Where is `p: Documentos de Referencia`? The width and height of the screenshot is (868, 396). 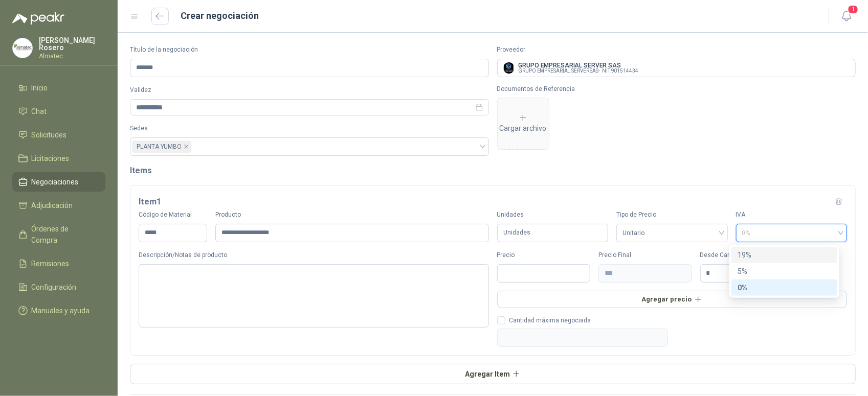
p: Documentos de Referencia is located at coordinates (677, 89).